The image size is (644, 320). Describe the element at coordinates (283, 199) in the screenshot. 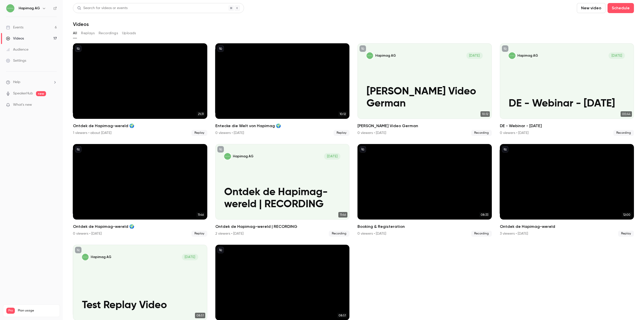

I see `p: Ontdek de Hapimag-wereld | RECORDING` at that location.